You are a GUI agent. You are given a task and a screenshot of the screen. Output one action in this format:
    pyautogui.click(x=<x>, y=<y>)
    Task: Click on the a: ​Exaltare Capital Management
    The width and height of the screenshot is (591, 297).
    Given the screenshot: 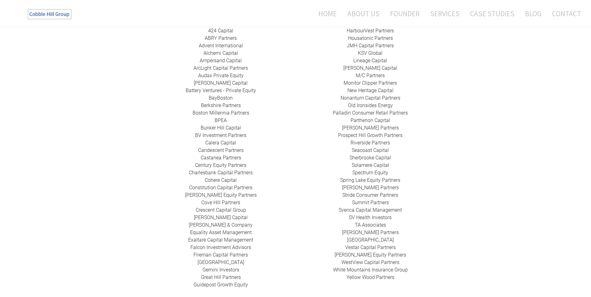 What is the action you would take?
    pyautogui.click(x=221, y=240)
    